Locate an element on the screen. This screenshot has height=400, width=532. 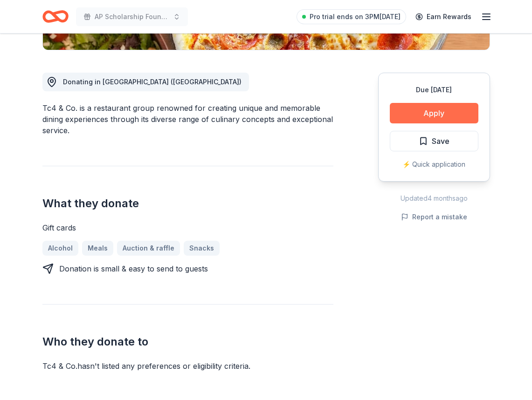
div: Tc4 & Co. hasn ' t listed any preferences or eligibility criteria. is located at coordinates (188, 367).